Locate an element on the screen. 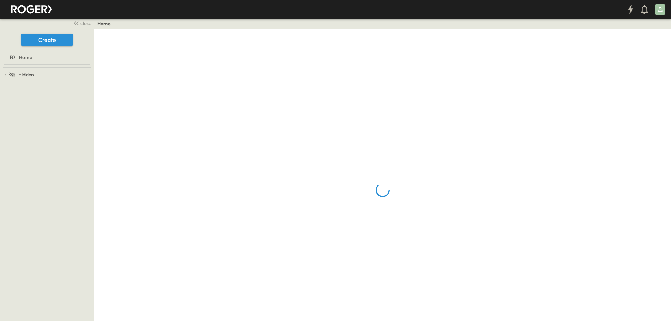 This screenshot has width=671, height=321. nav: breadcrumbs is located at coordinates (106, 24).